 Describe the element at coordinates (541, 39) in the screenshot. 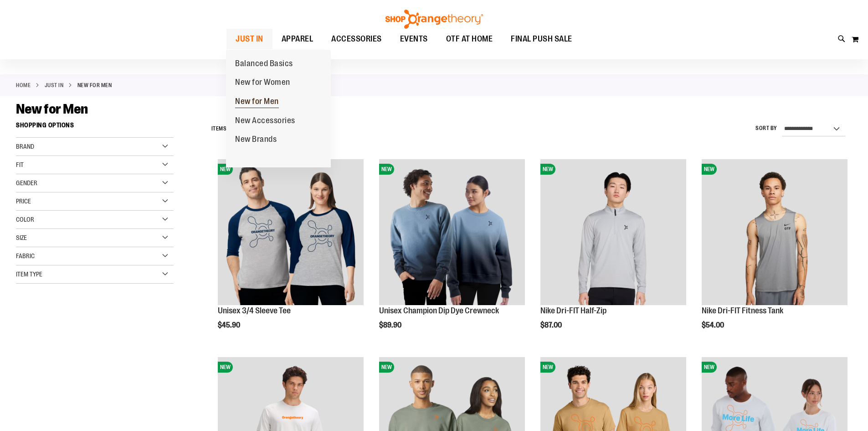

I see `a: FINAL PUSH SALE` at that location.